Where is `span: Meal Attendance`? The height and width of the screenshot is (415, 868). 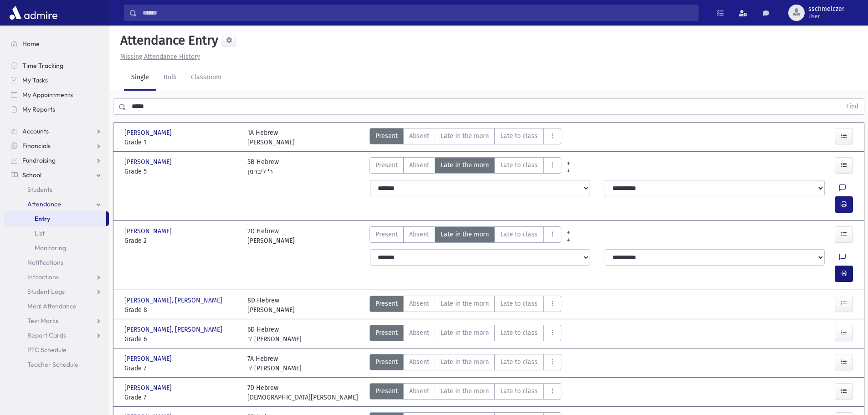
span: Meal Attendance is located at coordinates (52, 307).